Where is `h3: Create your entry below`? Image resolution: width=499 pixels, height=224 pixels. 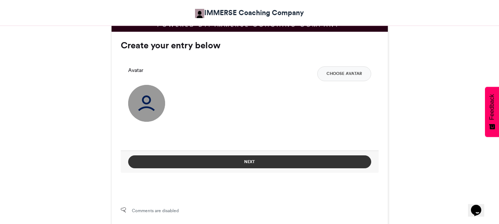
h3: Create your entry below is located at coordinates (250, 45).